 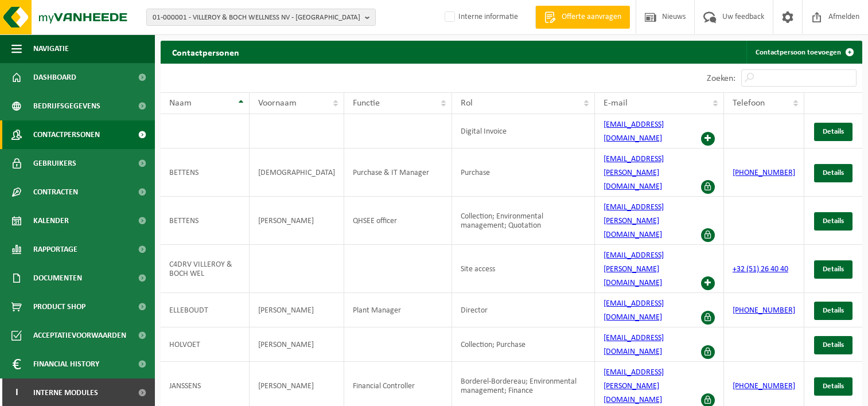 I want to click on td: Director, so click(x=523, y=310).